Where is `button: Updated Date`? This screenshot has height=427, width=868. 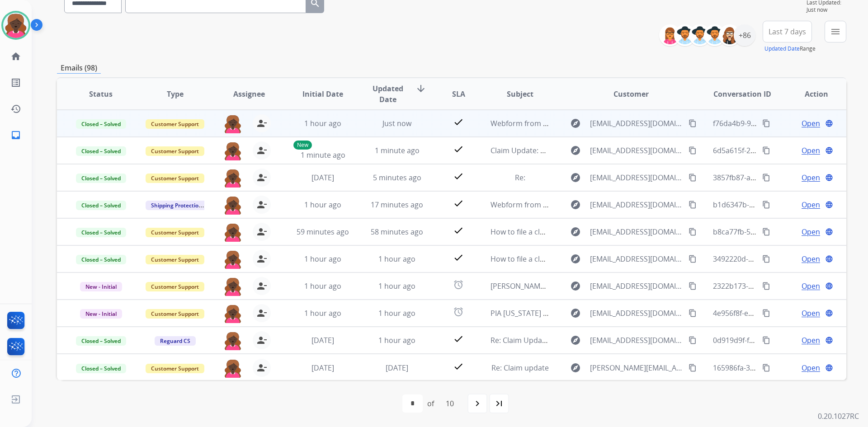
button: Updated Date is located at coordinates (781, 49).